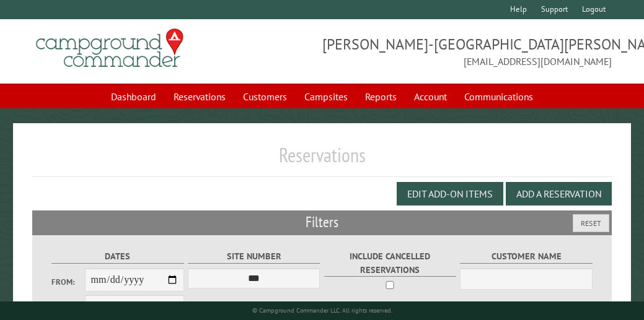 Image resolution: width=644 pixels, height=320 pixels. What do you see at coordinates (559, 194) in the screenshot?
I see `button: Add a Reservation` at bounding box center [559, 194].